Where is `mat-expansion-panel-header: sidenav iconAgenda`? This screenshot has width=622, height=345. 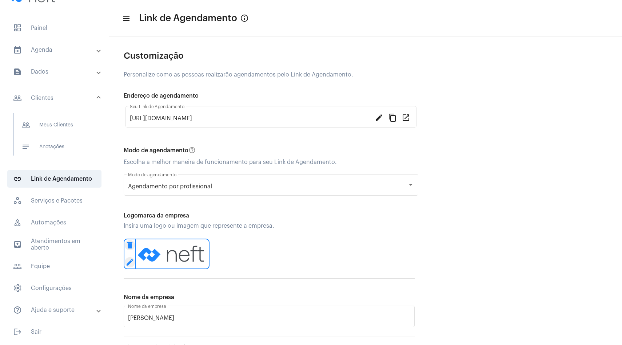
mat-expansion-panel-header: sidenav iconAgenda is located at coordinates (56, 50).